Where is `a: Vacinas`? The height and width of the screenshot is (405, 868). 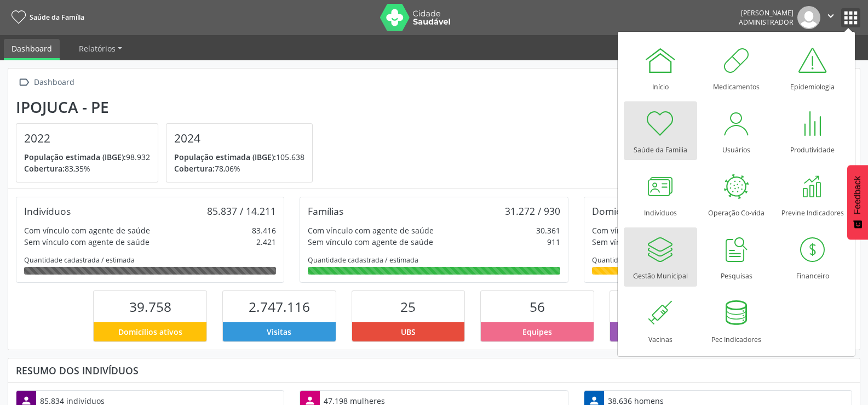 a: Vacinas is located at coordinates (660, 320).